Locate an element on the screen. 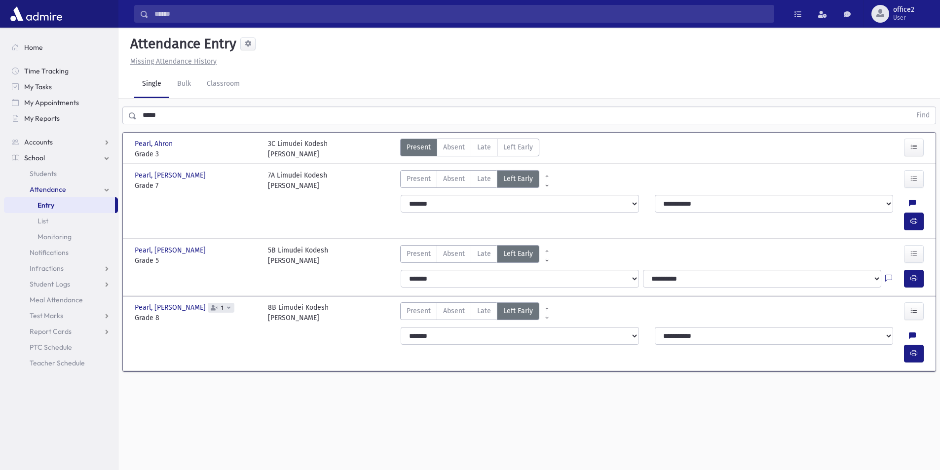 The width and height of the screenshot is (940, 470). span: Home is located at coordinates (34, 47).